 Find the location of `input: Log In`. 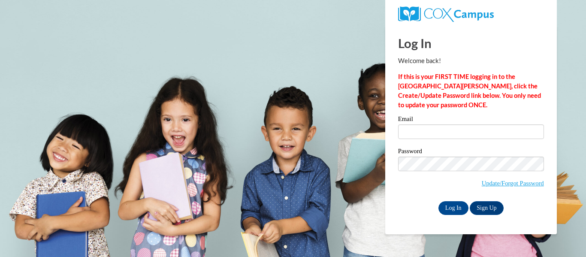

input: Log In is located at coordinates (454, 208).